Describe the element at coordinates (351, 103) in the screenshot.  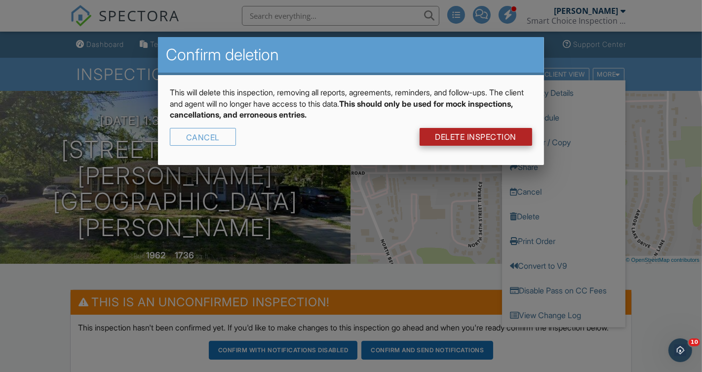
I see `p: This will delete this inspection, removing all reports, agreements, reminders, and follow-ups. Th...` at that location.